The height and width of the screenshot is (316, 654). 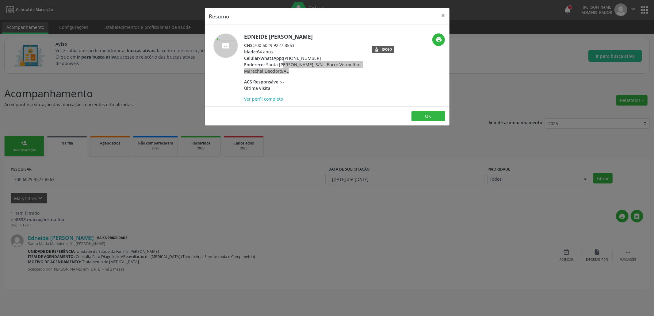 What do you see at coordinates (264, 99) in the screenshot?
I see `a: Ver perfil completo` at bounding box center [264, 99].